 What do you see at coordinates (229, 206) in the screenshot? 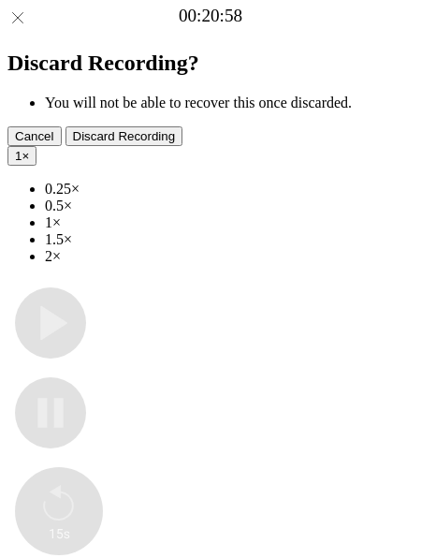
I see `li: 0.5×` at bounding box center [229, 206].